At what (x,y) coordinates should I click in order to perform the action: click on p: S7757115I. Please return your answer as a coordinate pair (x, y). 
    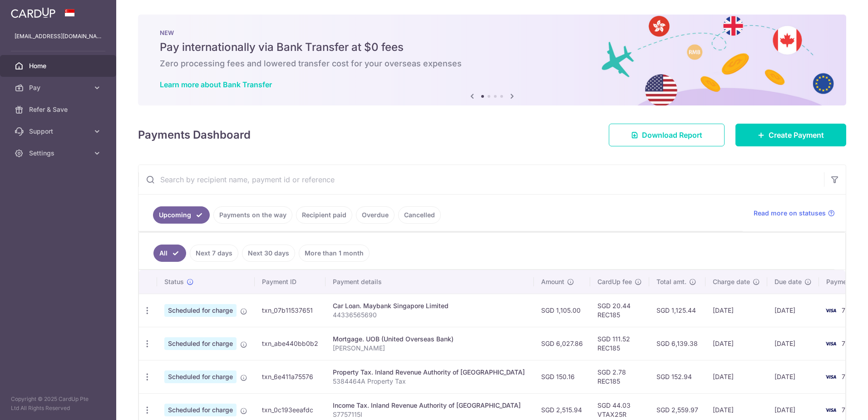
    Looking at the image, I should click on (429, 414).